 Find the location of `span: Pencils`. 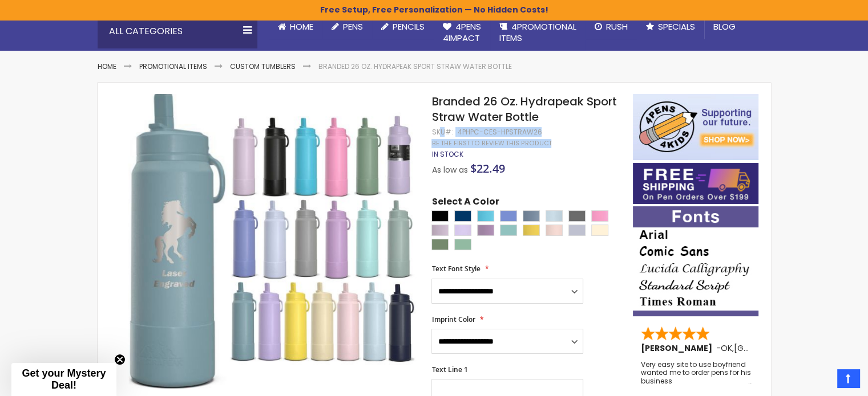

span: Pencils is located at coordinates (408, 26).